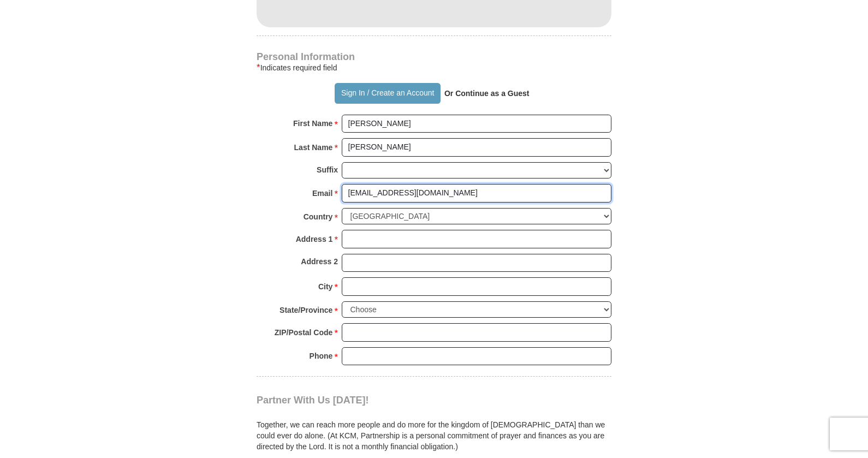  Describe the element at coordinates (327, 170) in the screenshot. I see `strong: Suffix` at that location.